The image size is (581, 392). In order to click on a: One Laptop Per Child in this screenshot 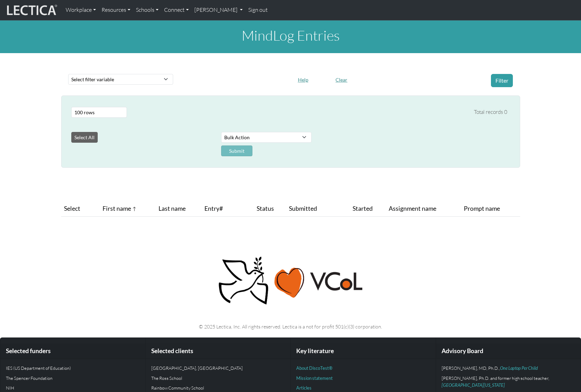, I will do `click(519, 368)`.